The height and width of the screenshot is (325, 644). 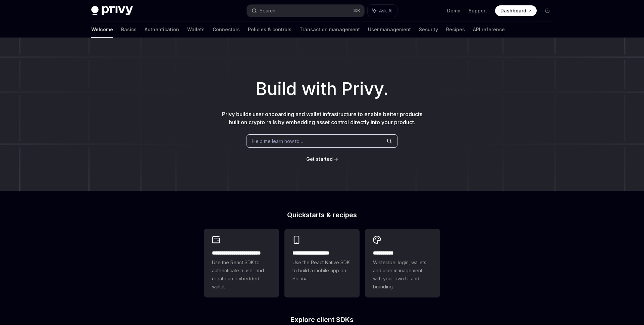 What do you see at coordinates (478, 11) in the screenshot?
I see `a: Support` at bounding box center [478, 11].